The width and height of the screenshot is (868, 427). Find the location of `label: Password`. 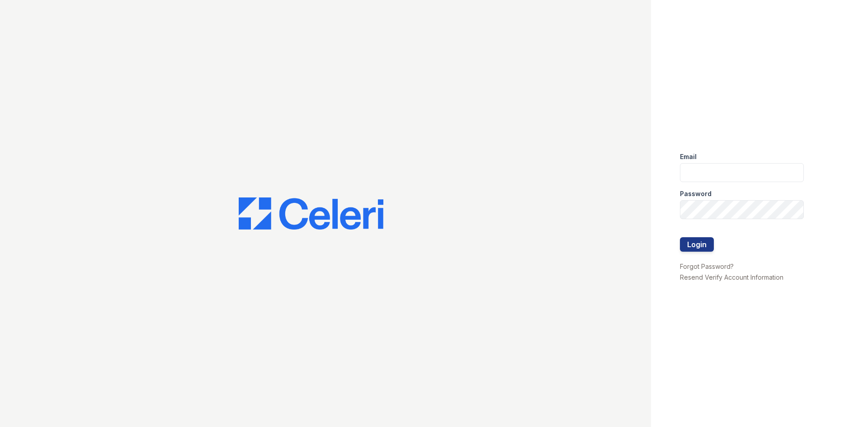

label: Password is located at coordinates (695, 194).